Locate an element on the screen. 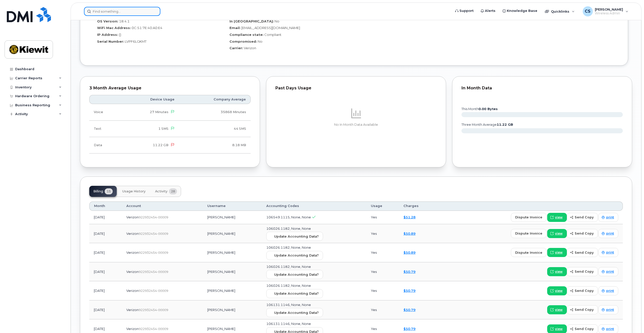 Image resolution: width=644 pixels, height=333 pixels. td: 35868 Minutes is located at coordinates (215, 112).